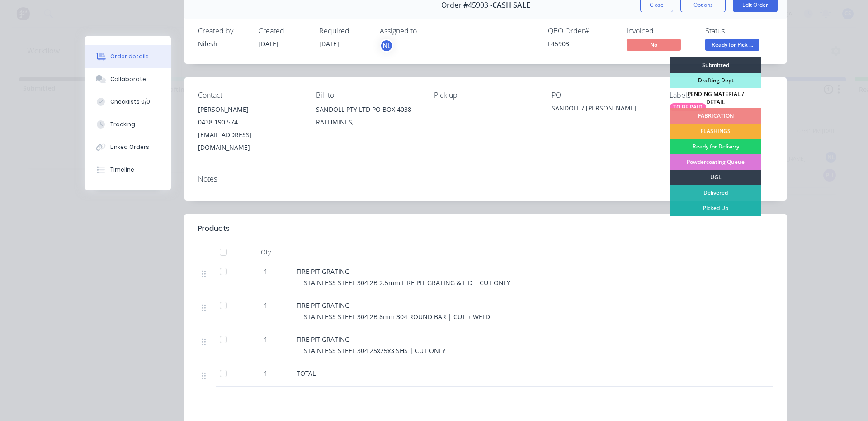  I want to click on div: SANDOLL PTY LTD PO BOX 4038, so click(367, 110).